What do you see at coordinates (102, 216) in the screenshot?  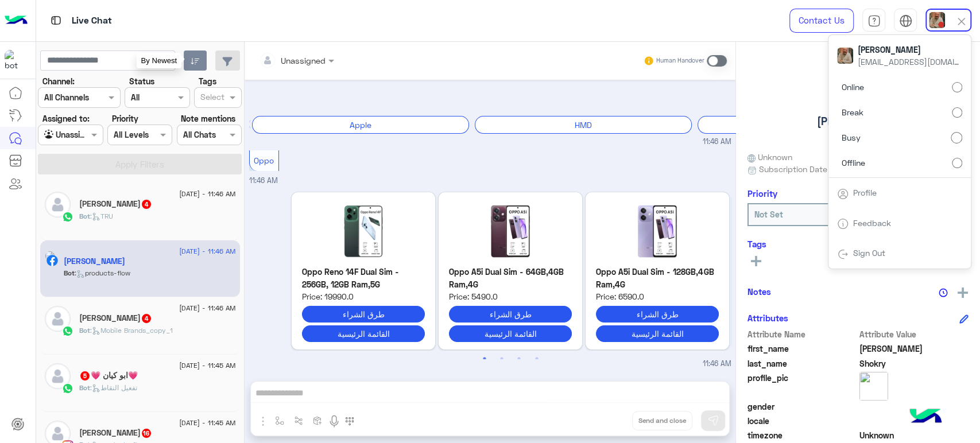 I see `span: : TRU` at bounding box center [102, 216].